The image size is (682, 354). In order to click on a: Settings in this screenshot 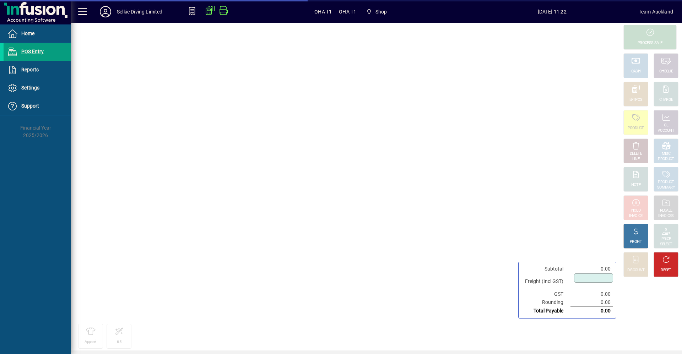, I will do `click(37, 88)`.